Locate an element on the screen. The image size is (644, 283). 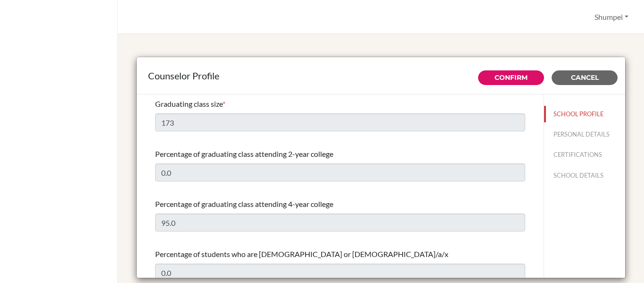
button: Shumpei is located at coordinates (611, 17).